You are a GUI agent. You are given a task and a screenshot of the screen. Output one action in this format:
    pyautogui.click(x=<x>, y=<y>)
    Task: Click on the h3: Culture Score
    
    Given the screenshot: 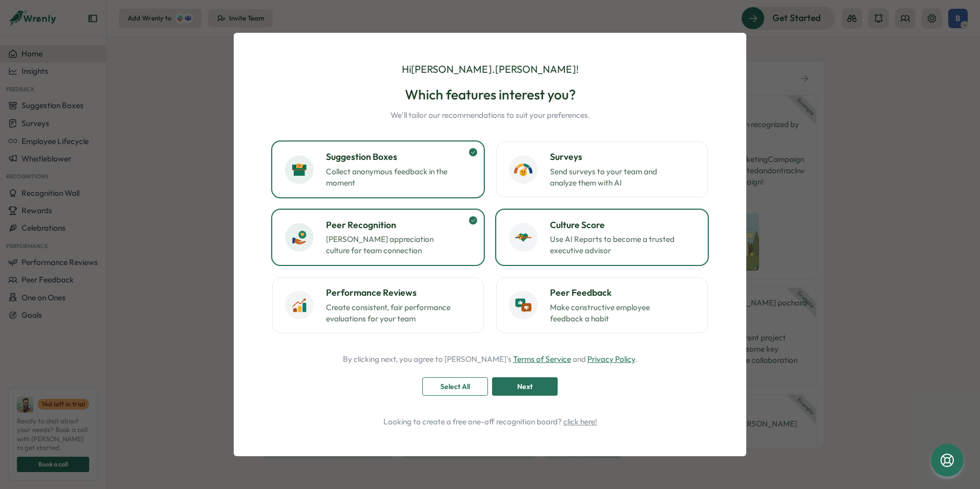 What is the action you would take?
    pyautogui.click(x=622, y=225)
    